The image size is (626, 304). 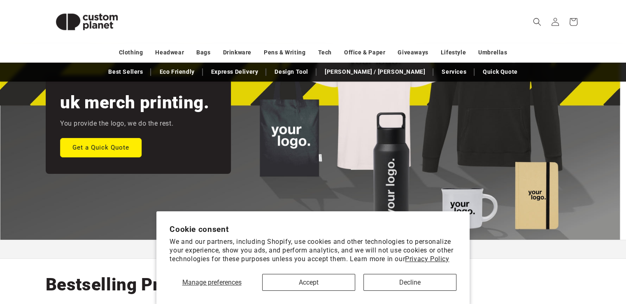 What do you see at coordinates (154, 284) in the screenshot?
I see `h2: Bestselling Printed Merch.` at bounding box center [154, 284].